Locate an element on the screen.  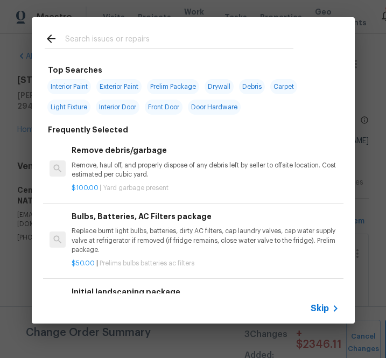
span: $100.00 is located at coordinates (85, 188).